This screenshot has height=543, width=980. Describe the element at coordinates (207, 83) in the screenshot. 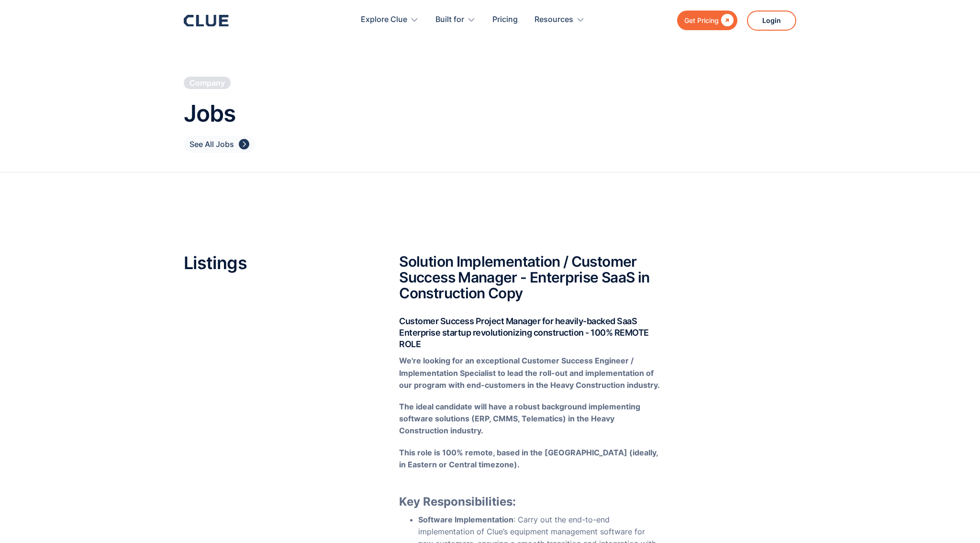

I see `div: Company` at that location.